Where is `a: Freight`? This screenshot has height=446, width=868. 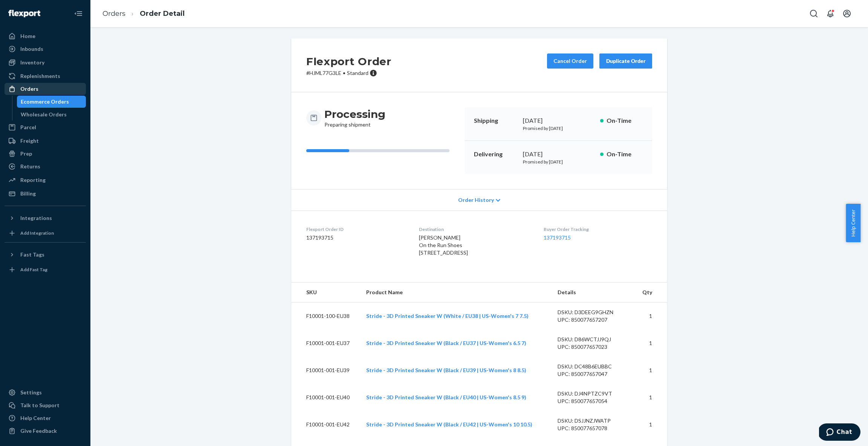
a: Freight is located at coordinates (45, 141).